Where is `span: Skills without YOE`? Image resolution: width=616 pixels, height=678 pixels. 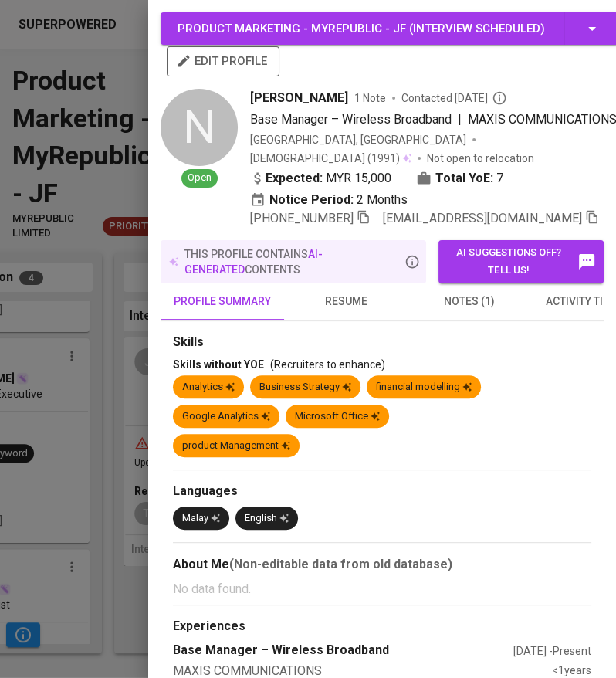 span: Skills without YOE is located at coordinates (218, 364).